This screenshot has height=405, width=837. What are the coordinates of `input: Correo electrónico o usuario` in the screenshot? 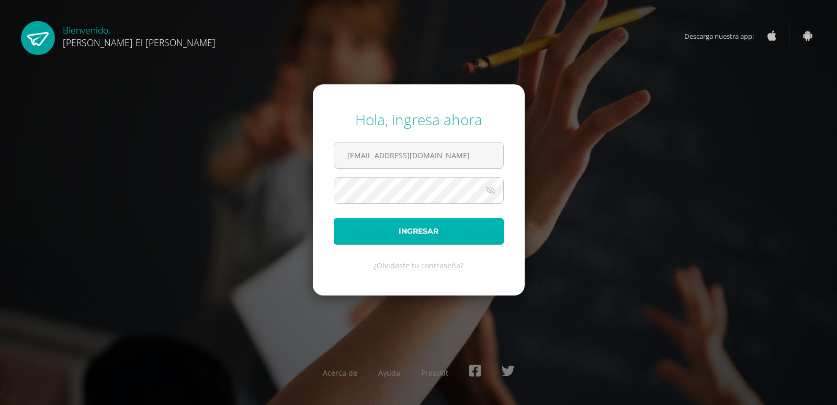 It's located at (419, 155).